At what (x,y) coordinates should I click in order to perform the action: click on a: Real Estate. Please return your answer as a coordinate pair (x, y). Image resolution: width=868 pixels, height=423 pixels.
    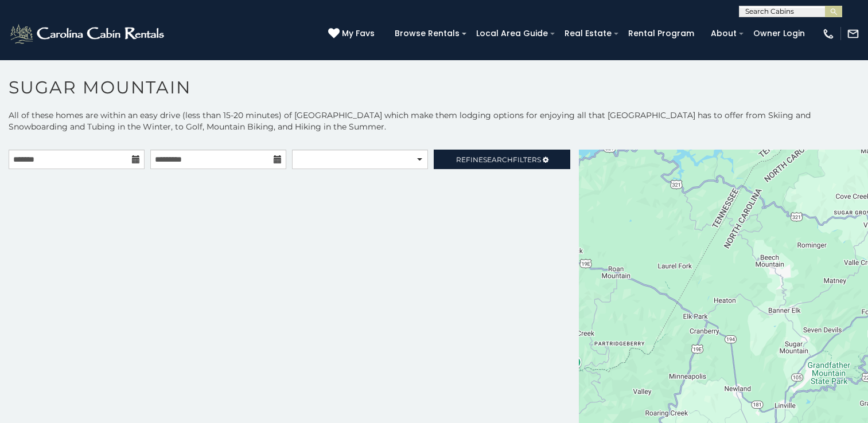
    Looking at the image, I should click on (588, 33).